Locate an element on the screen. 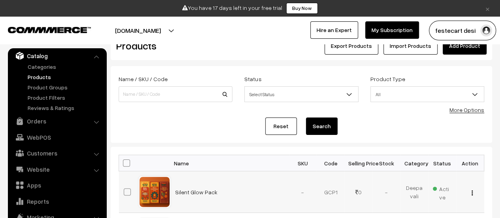 The width and height of the screenshot is (500, 218). a: Hire an Expert is located at coordinates (334, 30).